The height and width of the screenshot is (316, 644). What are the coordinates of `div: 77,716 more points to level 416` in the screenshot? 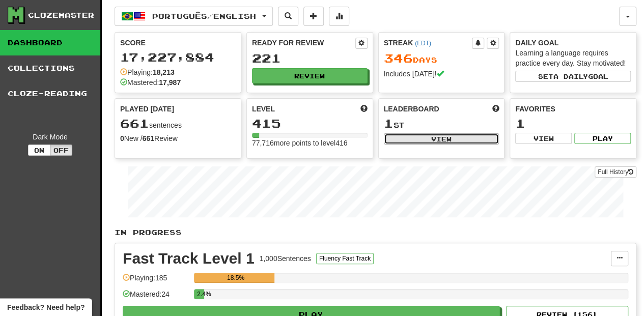 It's located at (309, 143).